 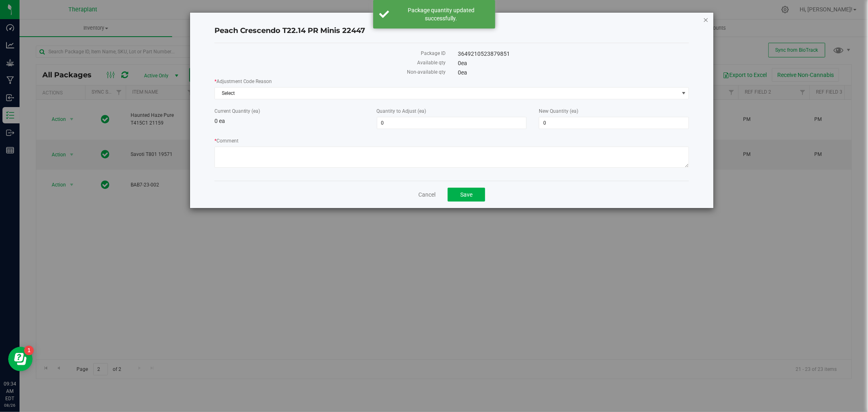 What do you see at coordinates (427, 195) in the screenshot?
I see `a: Cancel` at bounding box center [427, 195].